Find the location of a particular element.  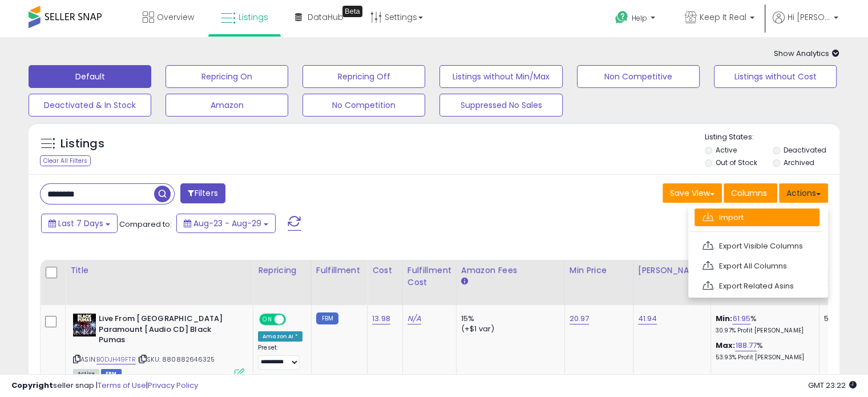

button: Repricing On is located at coordinates (226, 77).